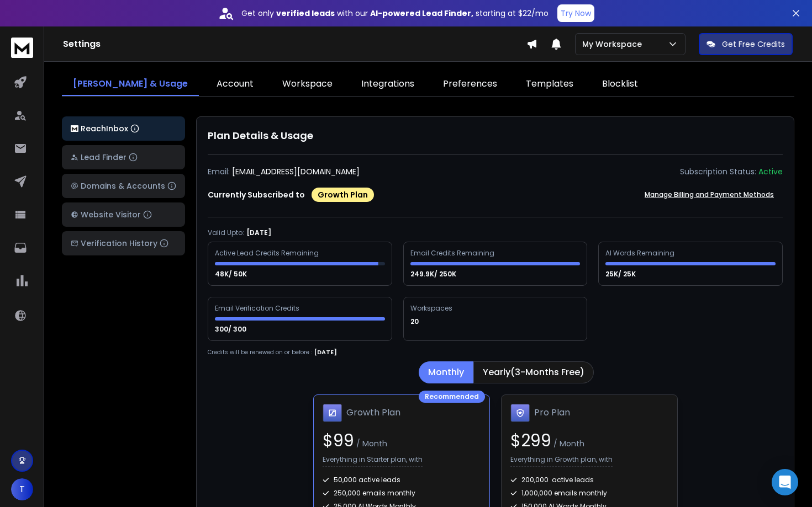 This screenshot has width=812, height=507. What do you see at coordinates (589, 480) in the screenshot?
I see `div: 200,000 active leads` at bounding box center [589, 480].